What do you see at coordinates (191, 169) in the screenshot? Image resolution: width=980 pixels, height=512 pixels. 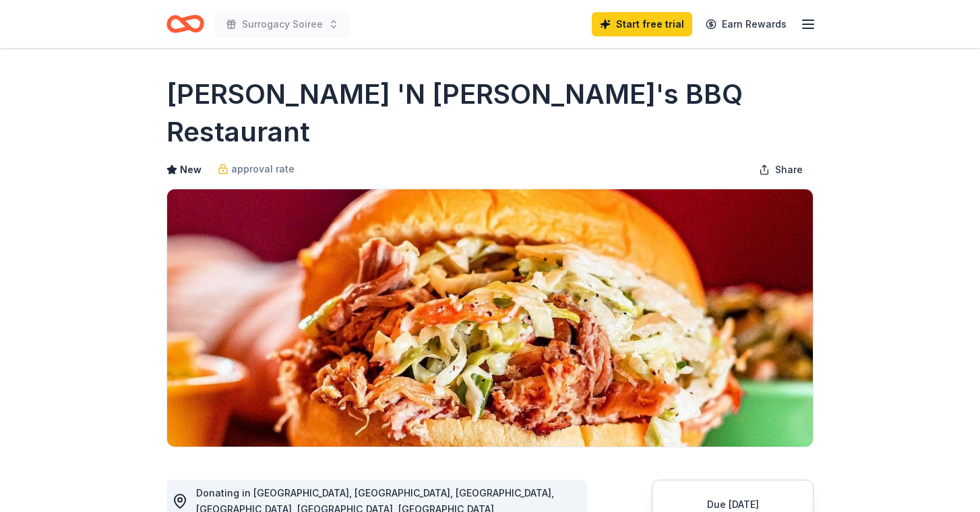 I see `span: New` at bounding box center [191, 169].